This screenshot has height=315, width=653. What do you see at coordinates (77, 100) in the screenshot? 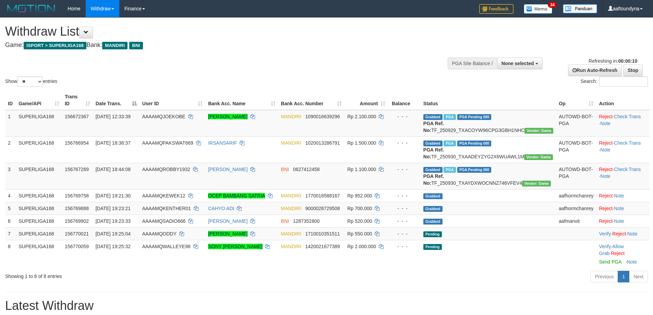
I see `th: Trans ID: activate to sort column ascending` at bounding box center [77, 100].